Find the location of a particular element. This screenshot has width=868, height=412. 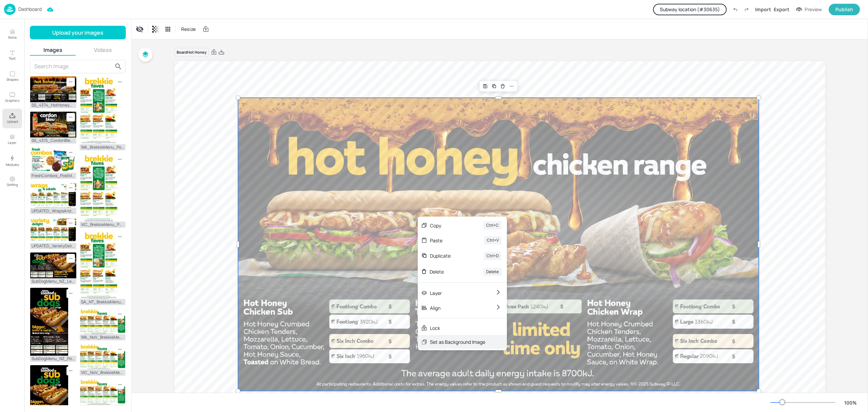

button: Subway location (#30635) is located at coordinates (690, 9).